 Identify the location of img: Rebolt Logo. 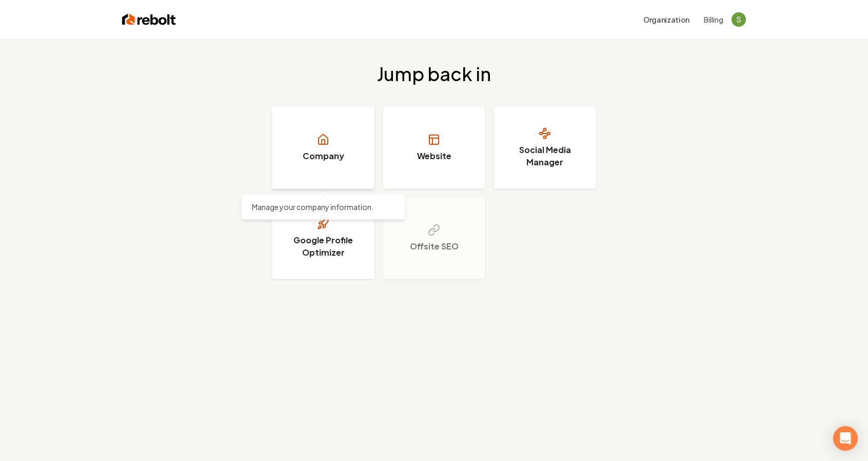
(149, 20).